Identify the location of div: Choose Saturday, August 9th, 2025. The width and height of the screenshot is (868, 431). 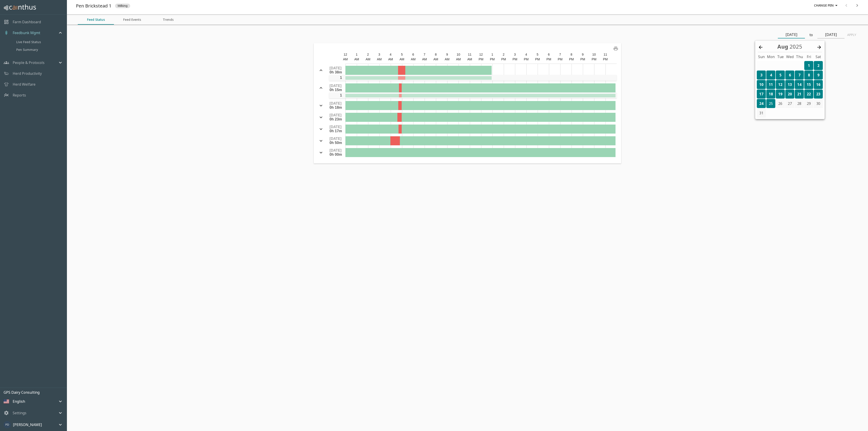
(819, 75).